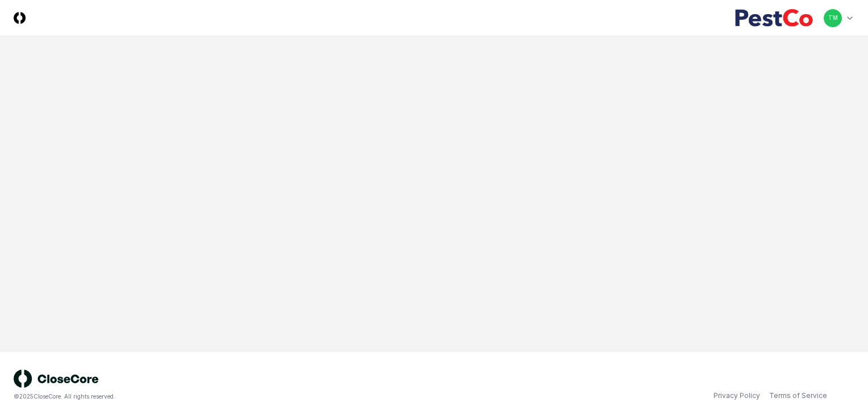  I want to click on img: logo, so click(56, 379).